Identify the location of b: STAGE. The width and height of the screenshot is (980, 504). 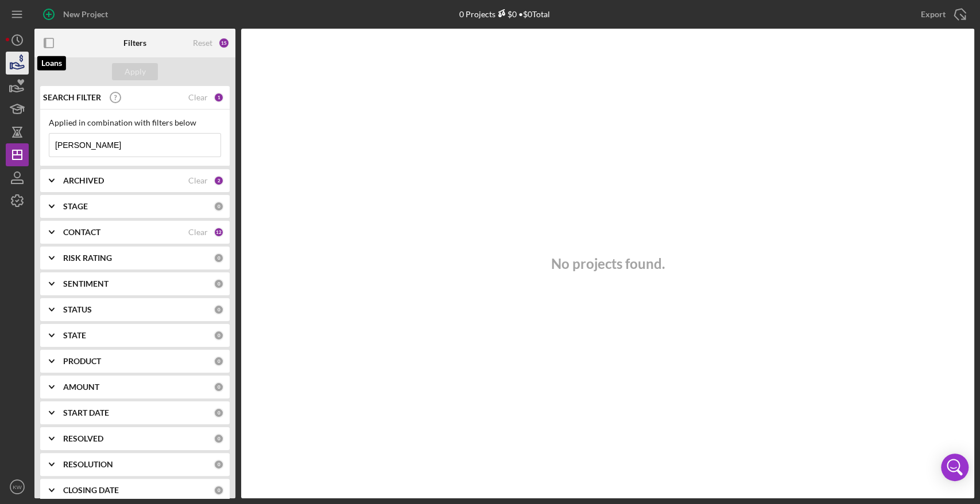
(75, 207).